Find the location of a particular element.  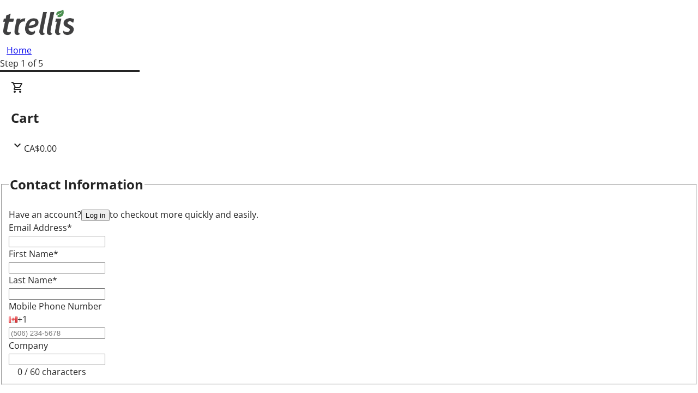

h2: Contact Information is located at coordinates (76, 184).